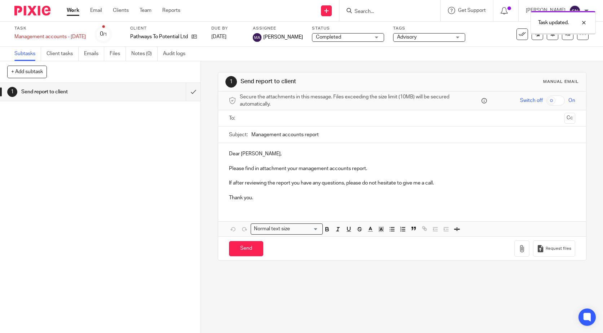 This screenshot has width=603, height=333. I want to click on a: Files, so click(118, 54).